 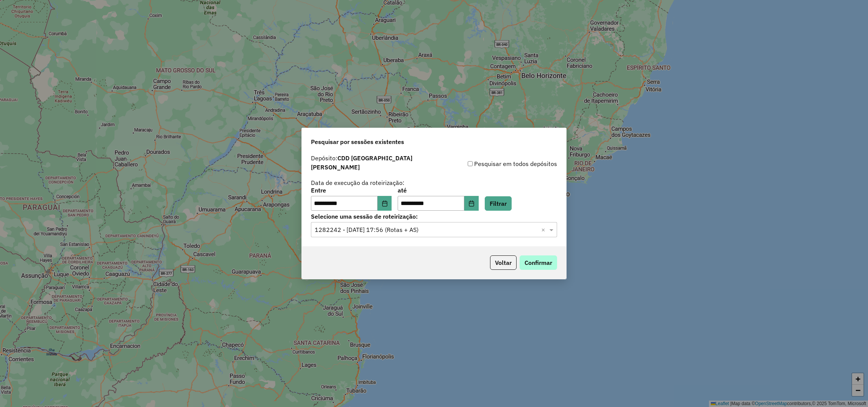 I want to click on label: Data de execução da roteirização:, so click(x=357, y=183).